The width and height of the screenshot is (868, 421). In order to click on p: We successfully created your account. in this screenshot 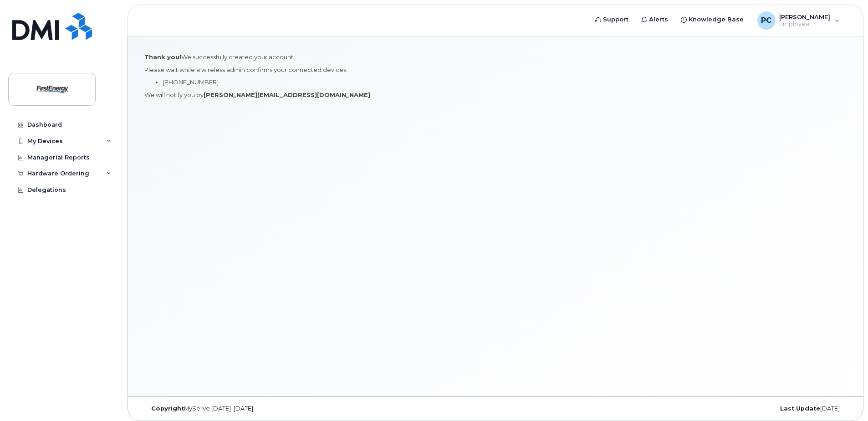, I will do `click(495, 57)`.